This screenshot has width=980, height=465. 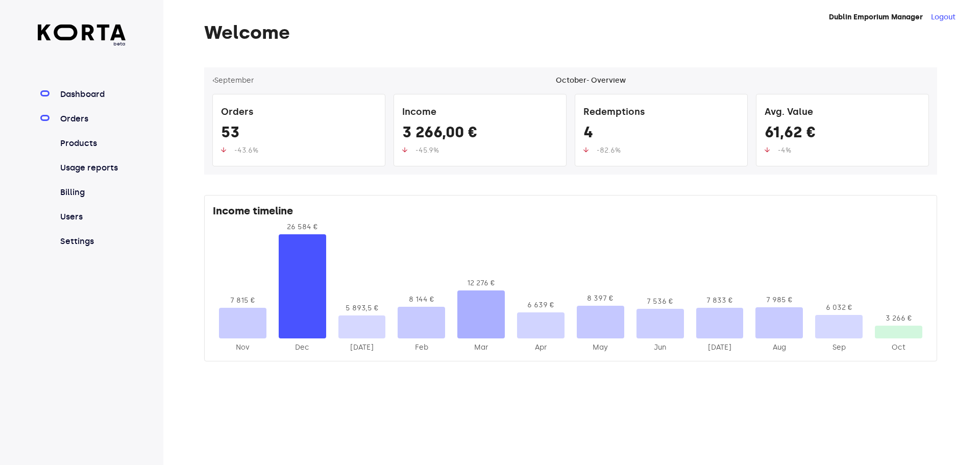 I want to click on div: 2025-Oct, so click(x=898, y=347).